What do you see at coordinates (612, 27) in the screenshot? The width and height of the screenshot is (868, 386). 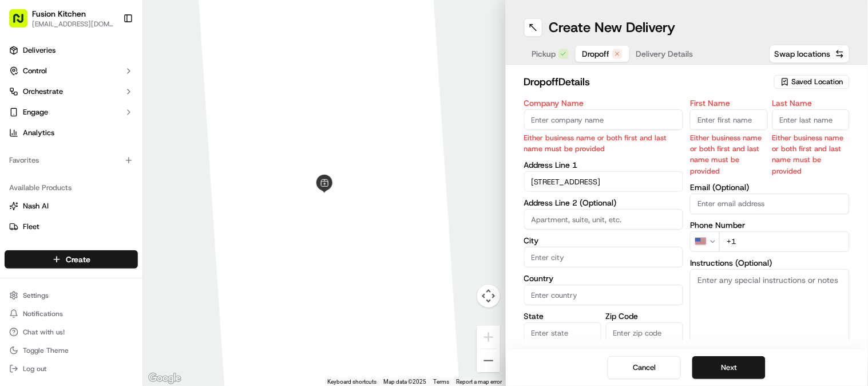 I see `h1: Create New Delivery` at bounding box center [612, 27].